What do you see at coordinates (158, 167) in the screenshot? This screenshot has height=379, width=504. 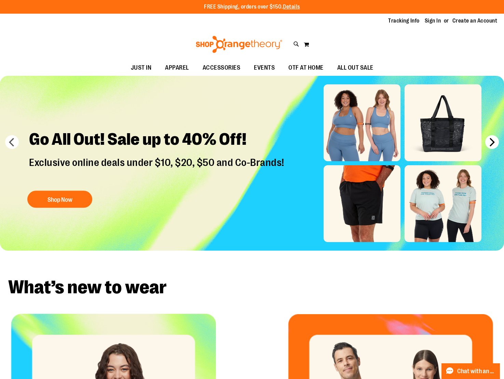 I see `a: Go All Out! Sale up to 40% Off! Exclusive online deals under $10, $20, $50 and Co-Brands! Shop Now` at bounding box center [158, 167].